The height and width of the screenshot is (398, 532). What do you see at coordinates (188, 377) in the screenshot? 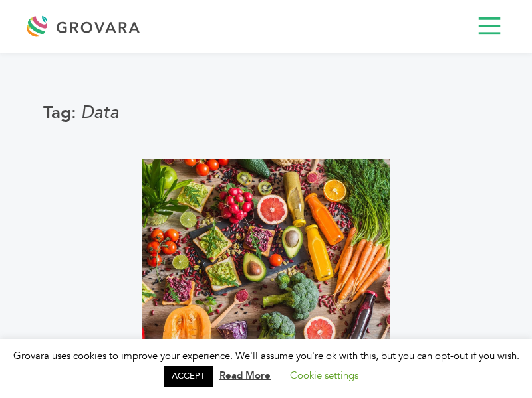
I see `a: ACCEPT` at bounding box center [188, 377].